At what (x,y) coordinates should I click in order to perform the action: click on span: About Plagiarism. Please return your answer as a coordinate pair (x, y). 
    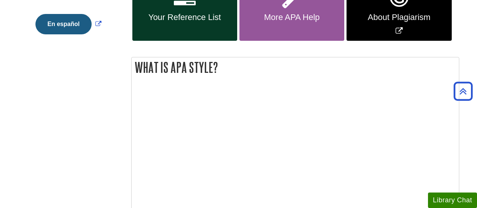
    Looking at the image, I should click on (399, 17).